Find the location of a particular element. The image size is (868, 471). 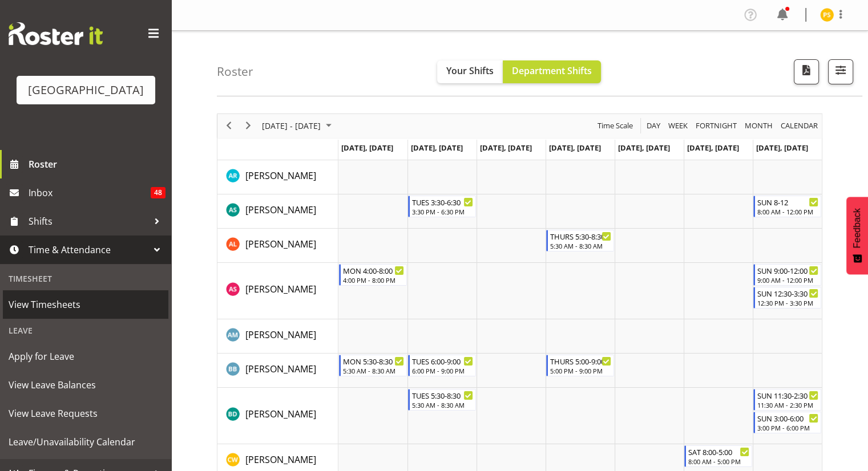

div: 11:30 AM - 2:30 PM is located at coordinates (787, 405).